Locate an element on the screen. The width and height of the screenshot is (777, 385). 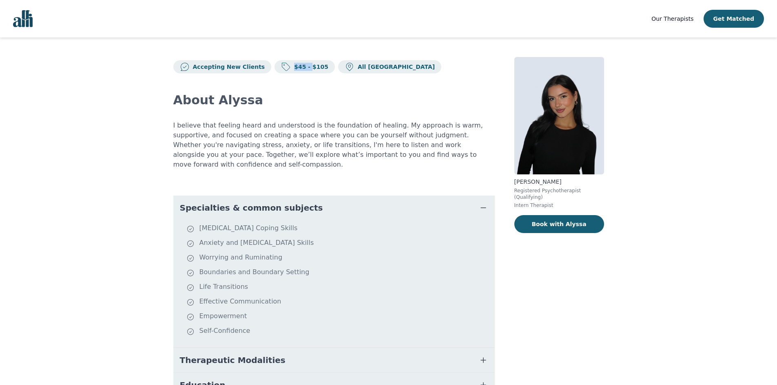
p: Intern Therapist is located at coordinates (559, 206).